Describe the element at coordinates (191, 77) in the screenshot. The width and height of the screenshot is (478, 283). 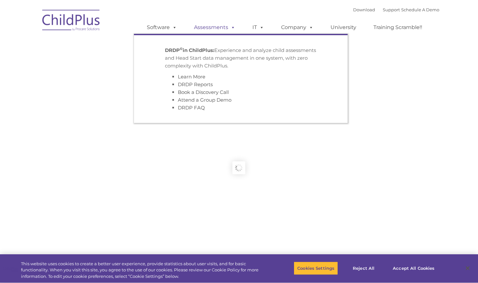
I see `a: Learn More` at that location.